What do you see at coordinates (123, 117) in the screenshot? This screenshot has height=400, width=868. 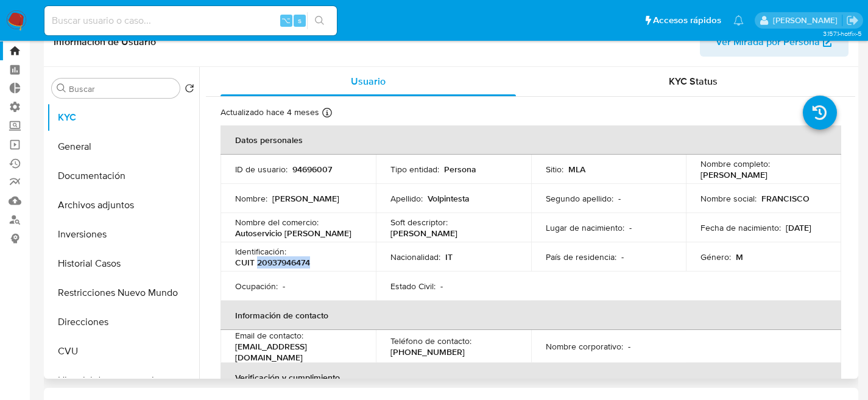 I see `button: KYC` at bounding box center [123, 117].